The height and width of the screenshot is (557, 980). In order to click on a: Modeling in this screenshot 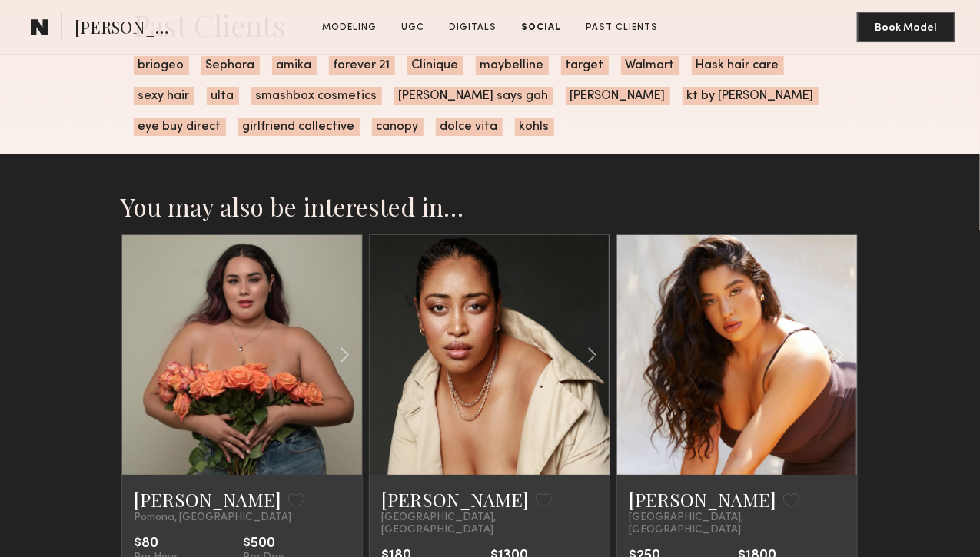, I will do `click(349, 28)`.